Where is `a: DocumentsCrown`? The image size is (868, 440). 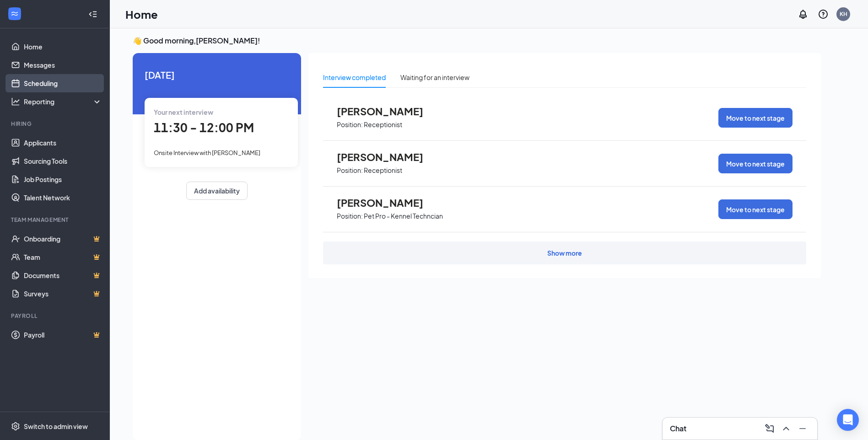 a: DocumentsCrown is located at coordinates (63, 276).